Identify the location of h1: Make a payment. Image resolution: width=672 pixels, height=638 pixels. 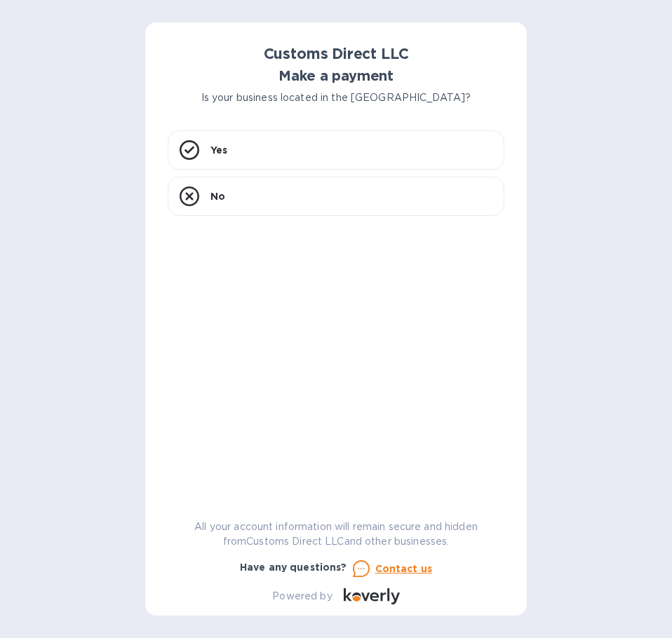
(336, 76).